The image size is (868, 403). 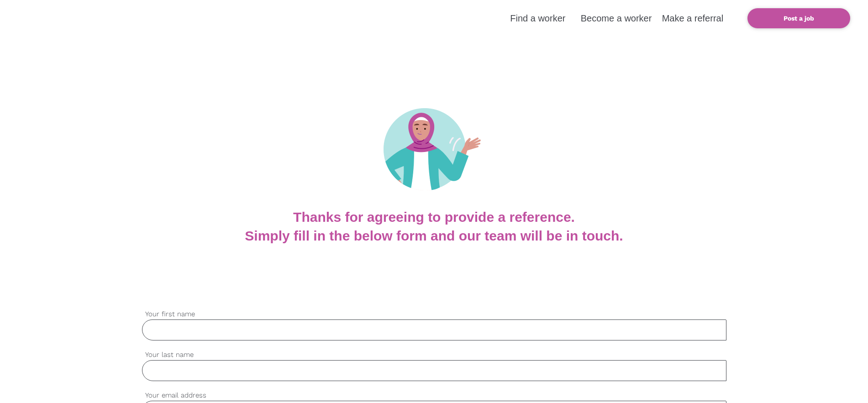 I want to click on a: Make a referral, so click(x=693, y=18).